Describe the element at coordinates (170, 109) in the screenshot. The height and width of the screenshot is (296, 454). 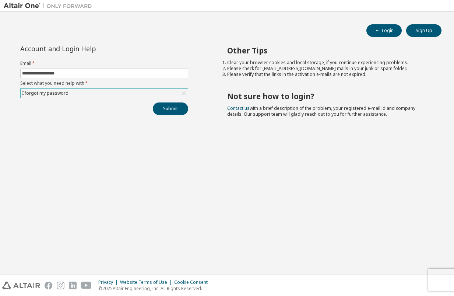
I see `button: Submit` at that location.